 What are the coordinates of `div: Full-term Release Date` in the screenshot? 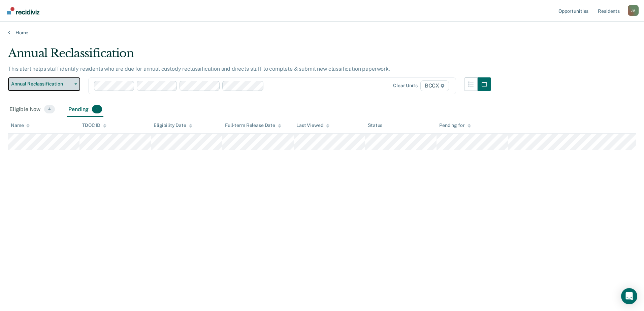 It's located at (253, 125).